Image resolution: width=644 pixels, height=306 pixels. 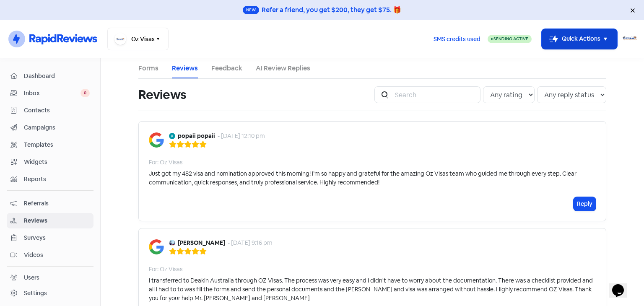 What do you see at coordinates (50, 76) in the screenshot?
I see `a: Dashboard` at bounding box center [50, 76].